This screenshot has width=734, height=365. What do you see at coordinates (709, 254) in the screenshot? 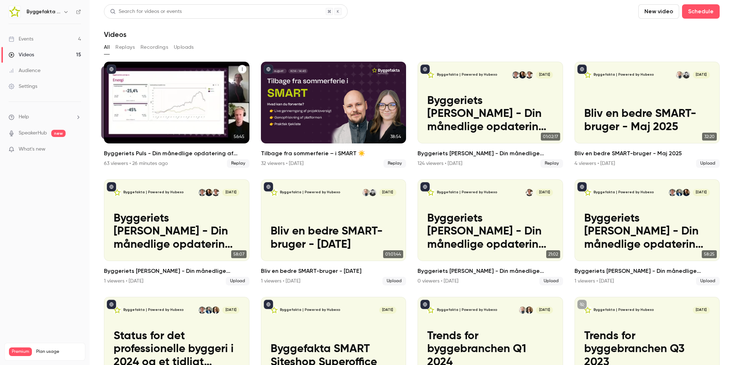
I see `span: 58:25` at bounding box center [709, 254].